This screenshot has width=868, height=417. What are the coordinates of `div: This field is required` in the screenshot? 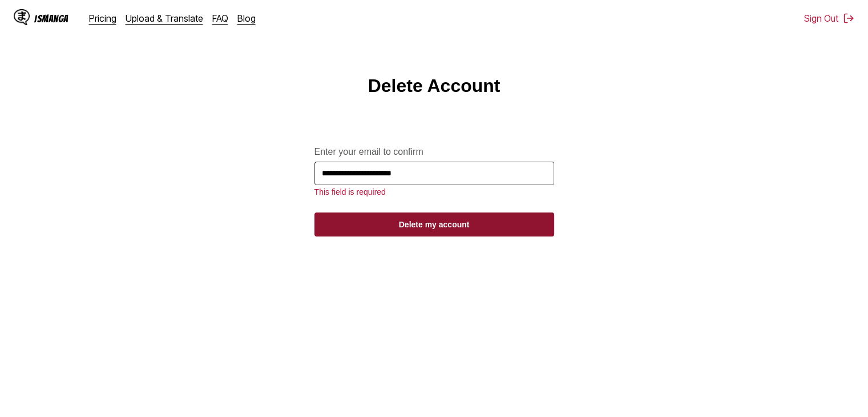 It's located at (434, 192).